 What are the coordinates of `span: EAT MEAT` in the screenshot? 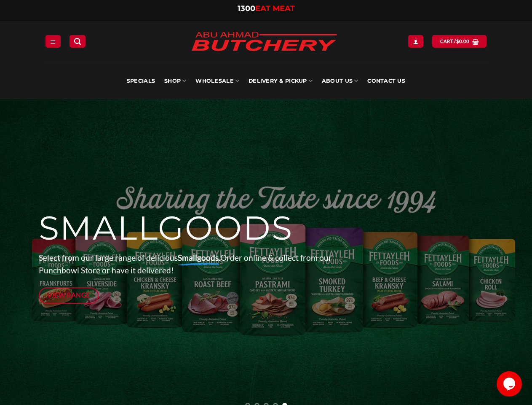 It's located at (275, 8).